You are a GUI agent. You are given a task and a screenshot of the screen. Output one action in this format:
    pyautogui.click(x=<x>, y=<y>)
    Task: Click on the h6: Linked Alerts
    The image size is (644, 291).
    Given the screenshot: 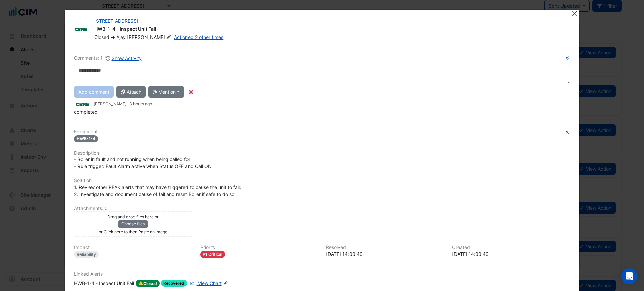 What is the action you would take?
    pyautogui.click(x=322, y=274)
    